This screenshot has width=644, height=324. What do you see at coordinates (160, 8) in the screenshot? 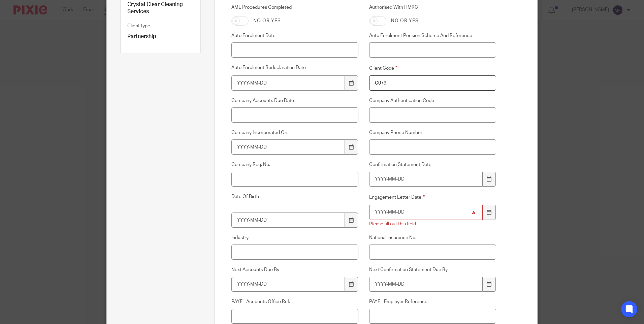
I see `p: Crystal Clear Cleaning Services` at bounding box center [160, 8].